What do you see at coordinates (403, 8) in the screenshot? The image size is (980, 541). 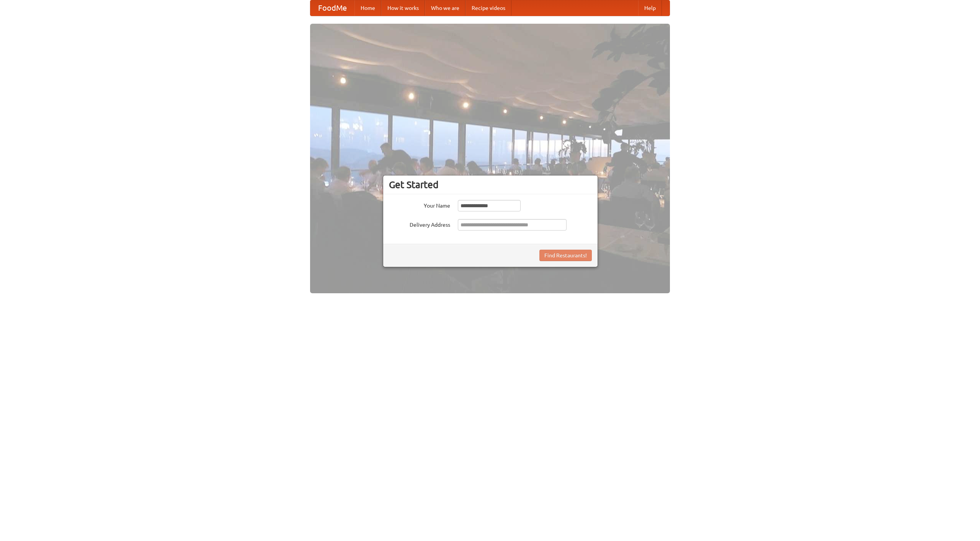 I see `a: How it works` at bounding box center [403, 8].